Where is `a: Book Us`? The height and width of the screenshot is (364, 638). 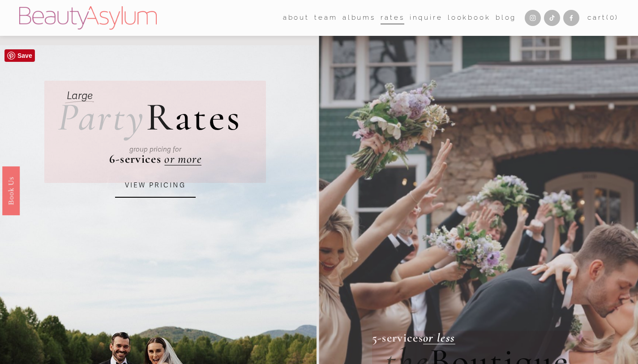 a: Book Us is located at coordinates (10, 190).